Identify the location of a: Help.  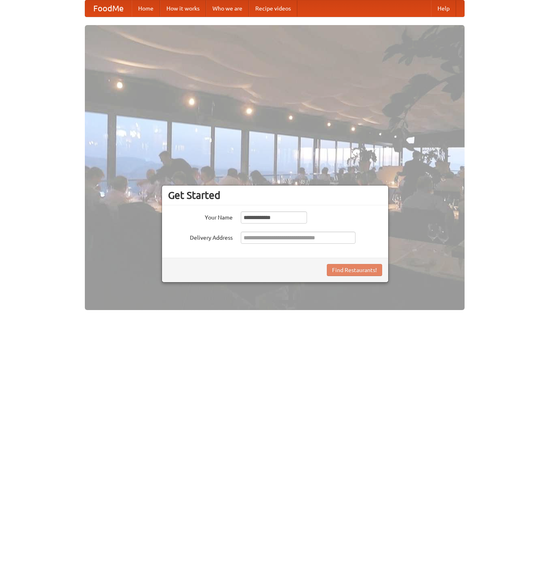
(444, 8).